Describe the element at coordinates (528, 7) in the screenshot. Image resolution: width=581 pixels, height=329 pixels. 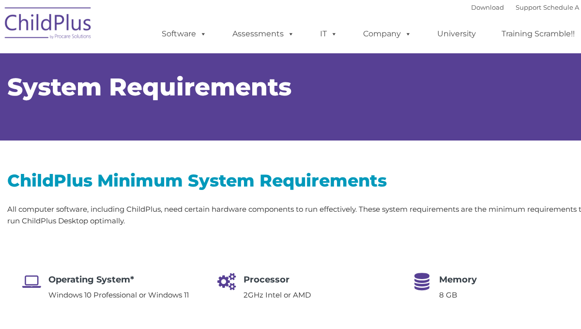
I see `a: Support` at that location.